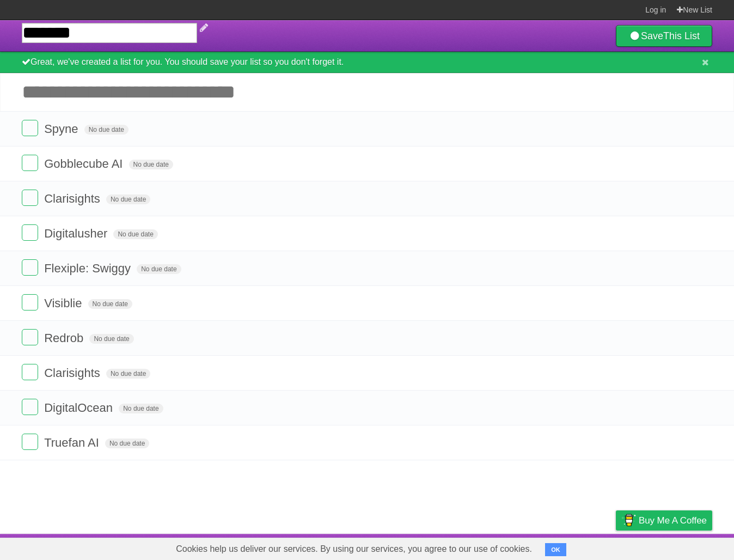  I want to click on span: DigitalOcean, so click(79, 407).